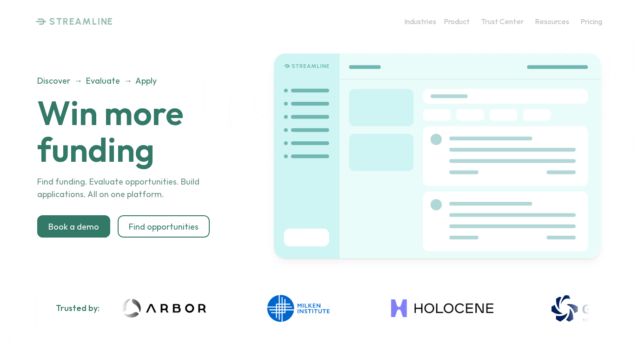 The image size is (638, 364). I want to click on p: Product, so click(457, 21).